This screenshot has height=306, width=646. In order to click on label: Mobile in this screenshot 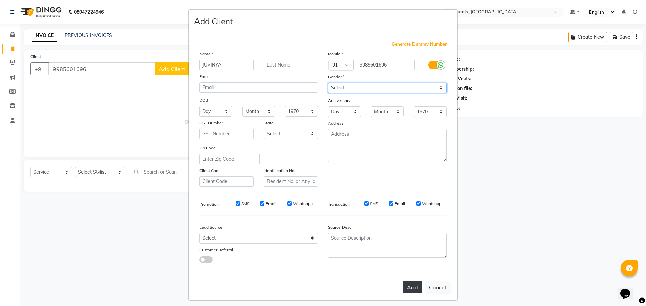, I will do `click(335, 54)`.